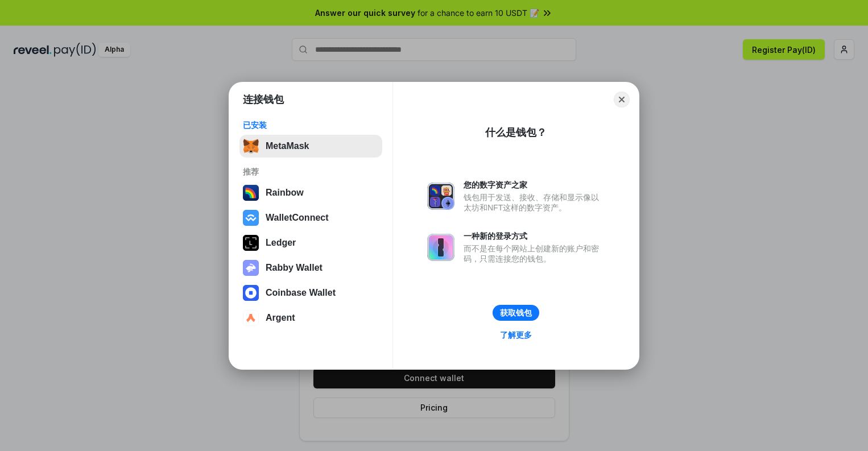 The width and height of the screenshot is (868, 451). Describe the element at coordinates (622, 99) in the screenshot. I see `button: Close` at that location.